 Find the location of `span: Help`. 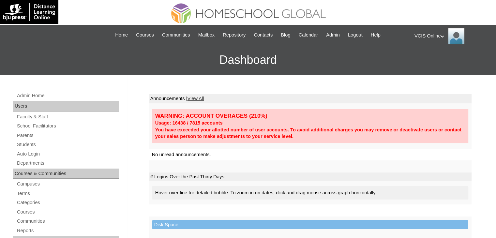

span: Help is located at coordinates (376, 35).